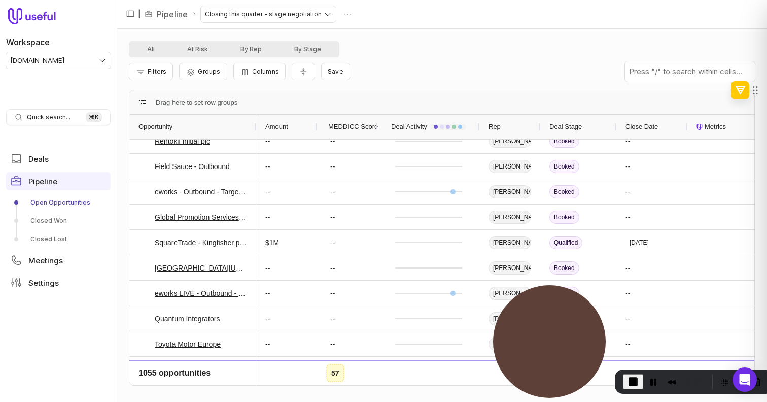 This screenshot has height=402, width=767. Describe the element at coordinates (196, 102) in the screenshot. I see `div: Row Groups` at that location.